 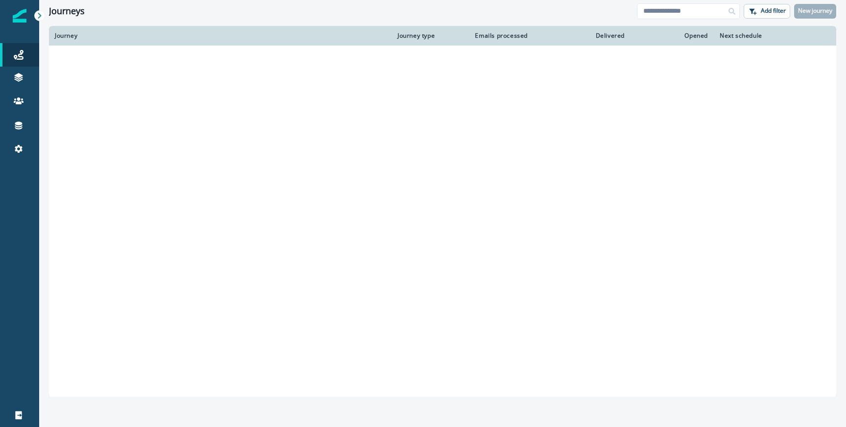 I want to click on p: New journey, so click(x=815, y=11).